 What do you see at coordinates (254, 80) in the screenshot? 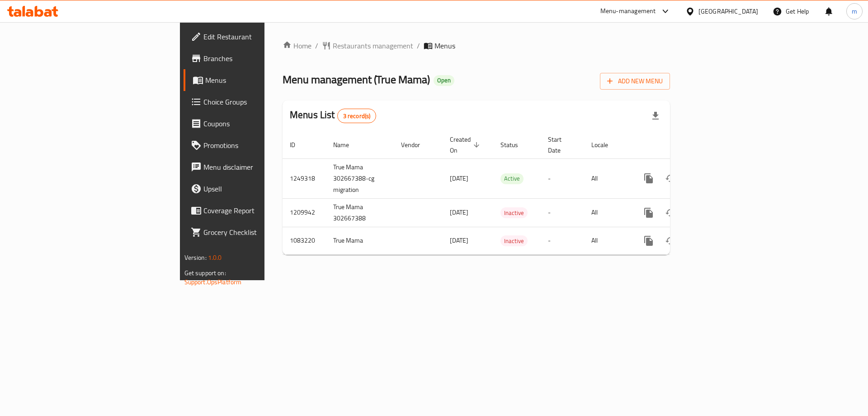
I see `a: Menus` at bounding box center [254, 80].